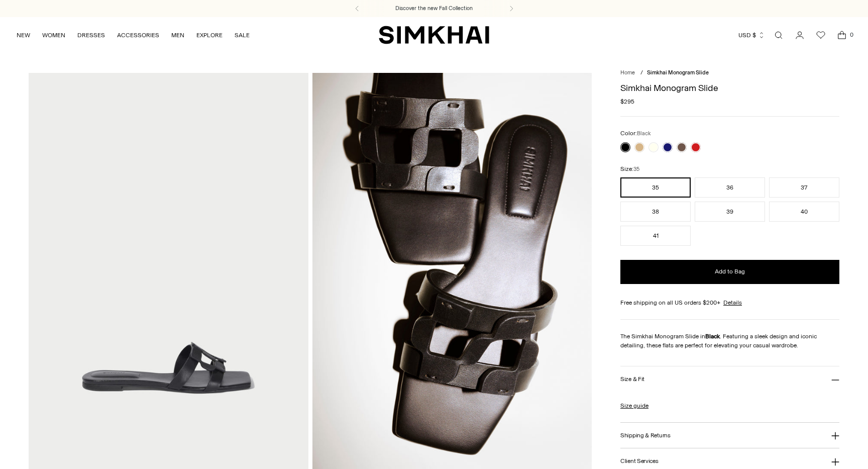 The width and height of the screenshot is (868, 469). Describe the element at coordinates (644, 133) in the screenshot. I see `span: Black` at that location.